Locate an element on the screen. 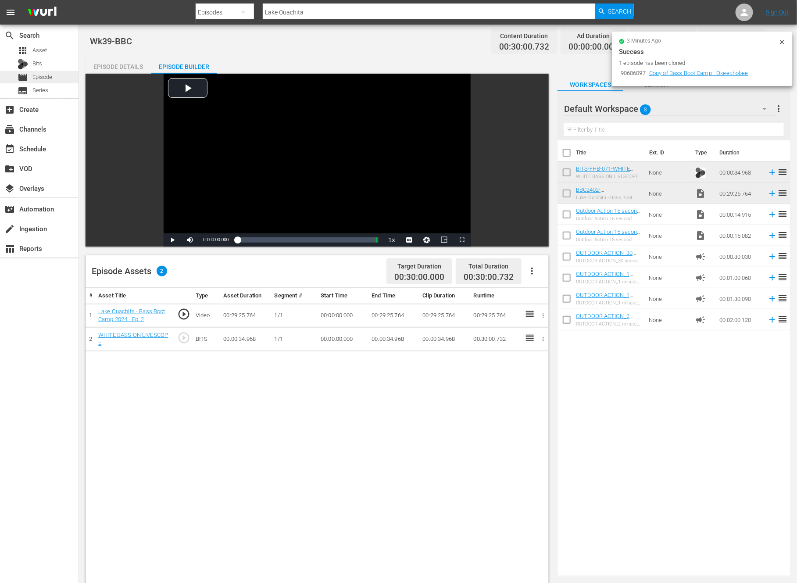 This screenshot has width=797, height=583. span: 00:30:00.732 is located at coordinates (524, 47).